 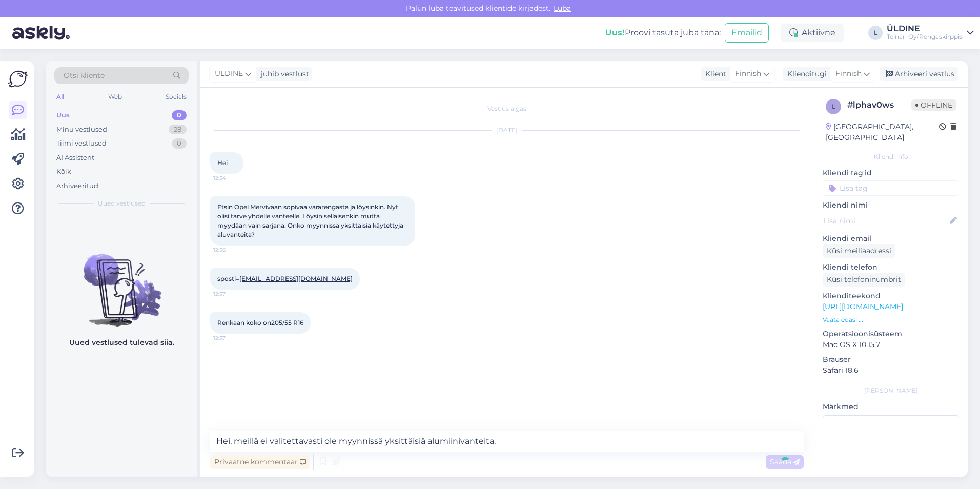 What do you see at coordinates (283, 74) in the screenshot?
I see `div: juhib vestlust` at bounding box center [283, 74].